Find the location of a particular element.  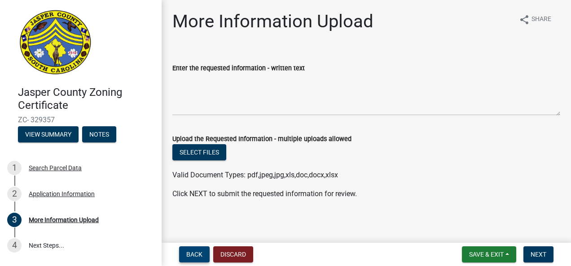

div: 1 is located at coordinates (14, 168).